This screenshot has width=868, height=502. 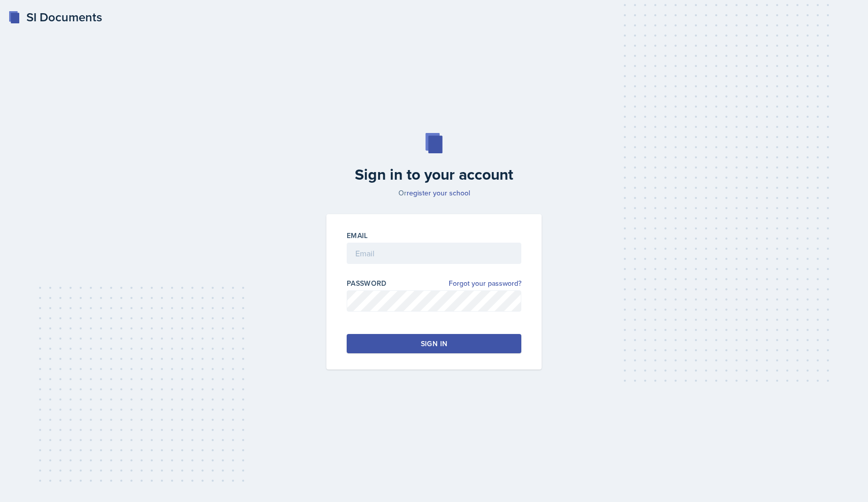 What do you see at coordinates (434, 175) in the screenshot?
I see `h2: Sign in to your account` at bounding box center [434, 175].